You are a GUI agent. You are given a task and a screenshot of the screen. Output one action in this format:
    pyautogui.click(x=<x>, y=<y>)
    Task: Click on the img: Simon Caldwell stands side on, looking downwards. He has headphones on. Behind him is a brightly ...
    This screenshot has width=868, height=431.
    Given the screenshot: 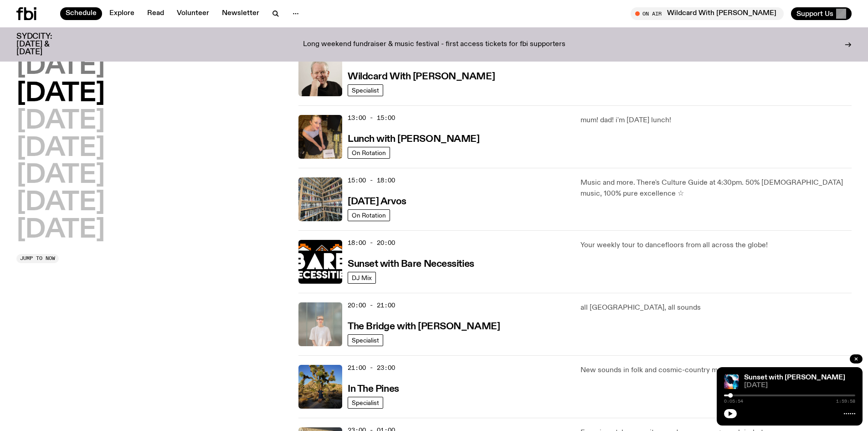 What is the action you would take?
    pyautogui.click(x=731, y=381)
    